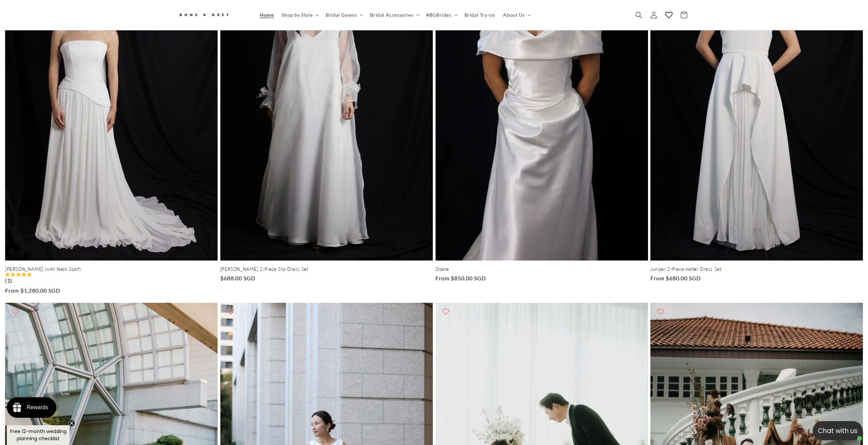  I want to click on summary: #BGBrides, so click(441, 15).